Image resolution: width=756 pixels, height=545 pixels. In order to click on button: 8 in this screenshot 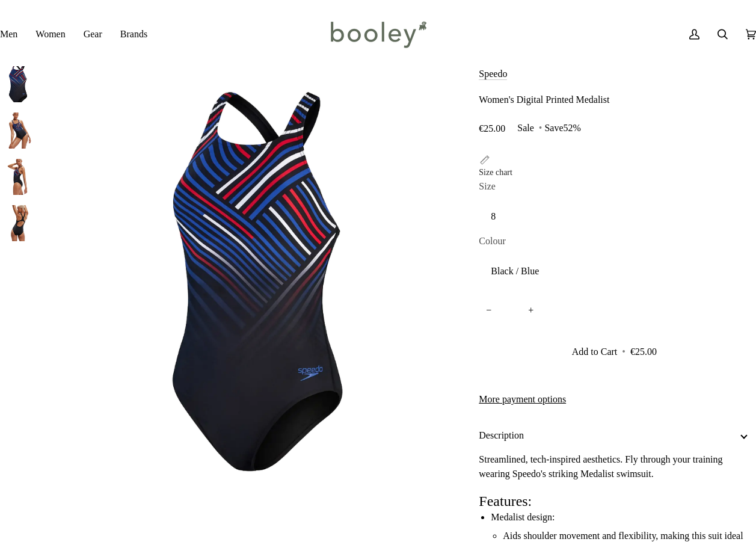, I will do `click(614, 217)`.